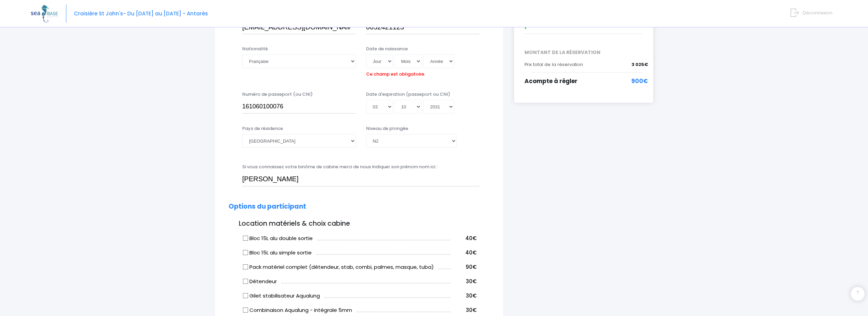 The image size is (868, 316). I want to click on label: Date d'expiration (passeport ou CNI), so click(408, 94).